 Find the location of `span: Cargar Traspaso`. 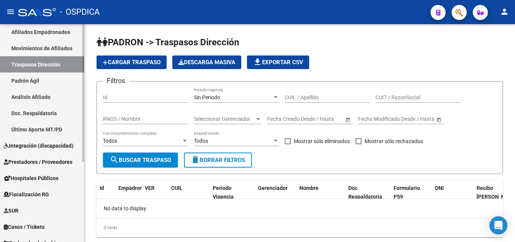

span: Cargar Traspaso is located at coordinates (132, 62).